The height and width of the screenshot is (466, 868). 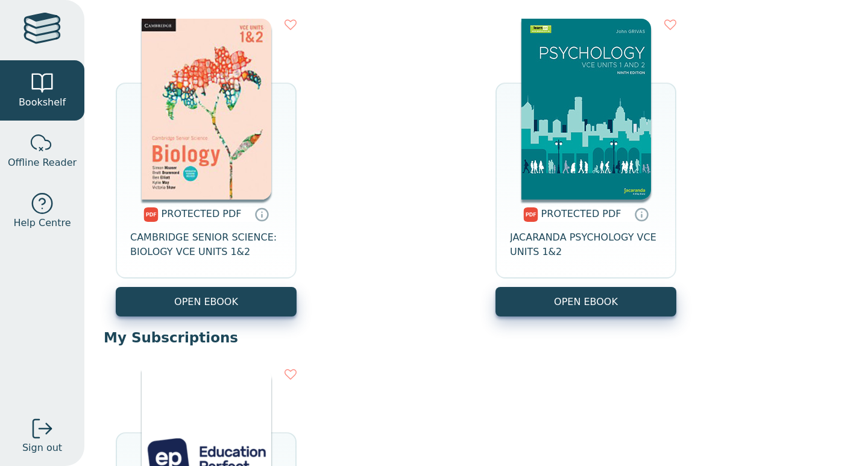 I want to click on img: 08d198e9-ce37-44a7-8846-55053ae21af3.jpg, so click(x=586, y=109).